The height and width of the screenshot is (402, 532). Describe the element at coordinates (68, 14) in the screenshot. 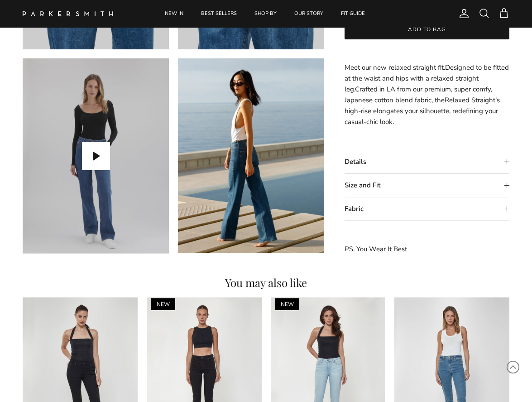

I see `img: Parker Smith` at that location.